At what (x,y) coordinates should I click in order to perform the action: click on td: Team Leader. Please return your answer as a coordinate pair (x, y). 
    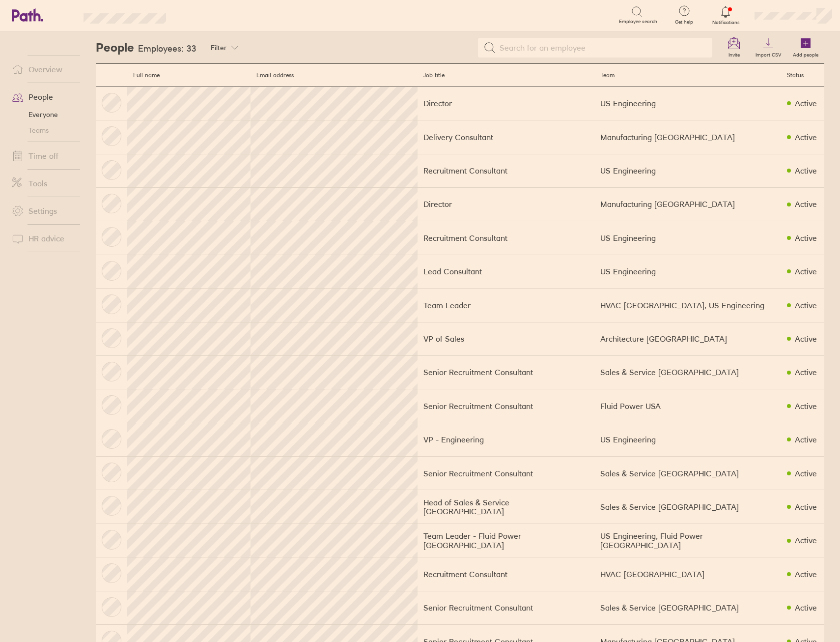
    Looking at the image, I should click on (506, 305).